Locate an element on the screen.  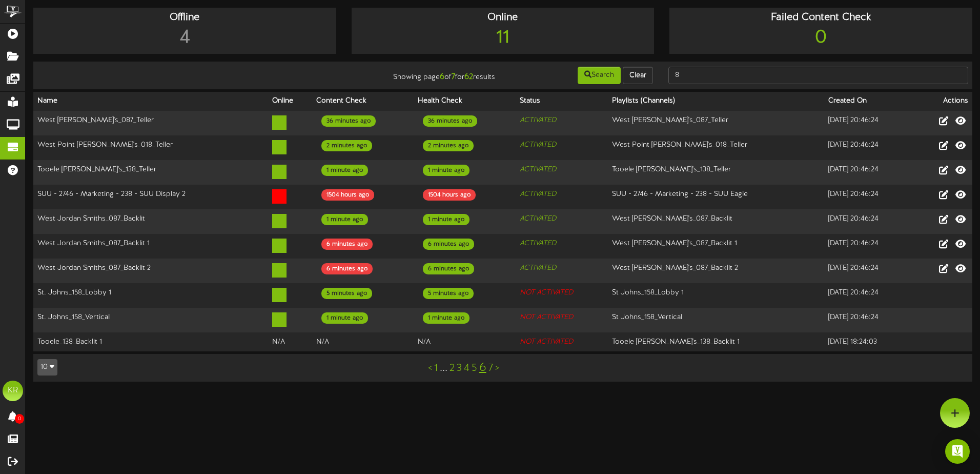
td: St. Johns_158_Lobby 1 is located at coordinates (150, 295).